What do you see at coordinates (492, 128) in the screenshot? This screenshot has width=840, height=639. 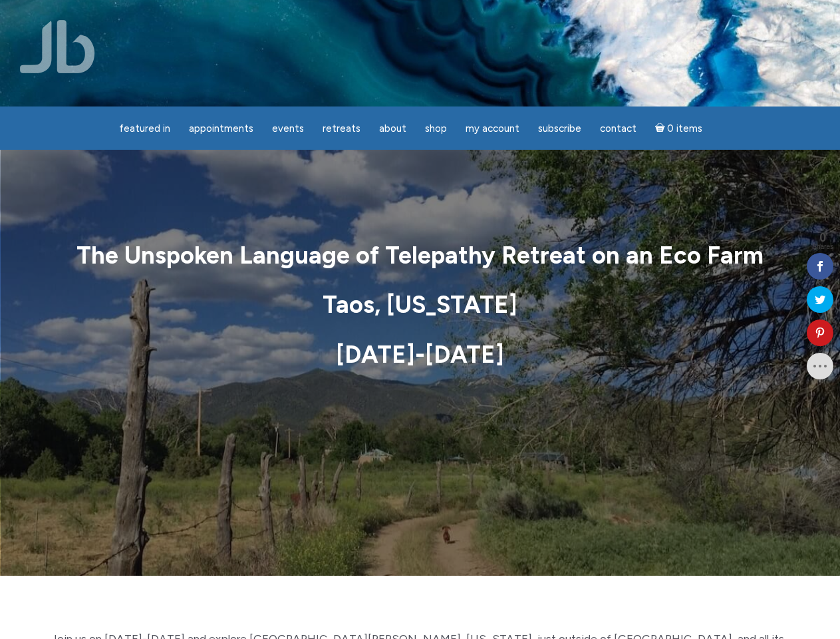 I see `a: My Account` at bounding box center [492, 128].